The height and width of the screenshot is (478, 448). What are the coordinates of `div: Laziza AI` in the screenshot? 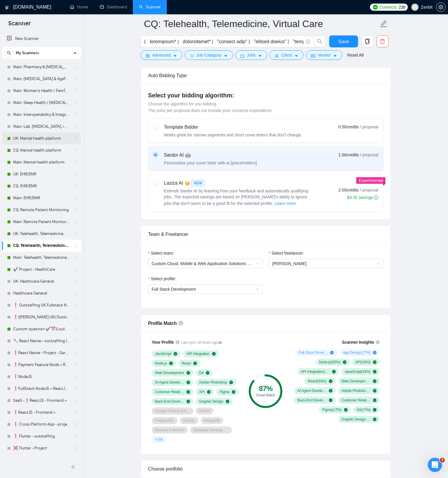 It's located at (238, 183).